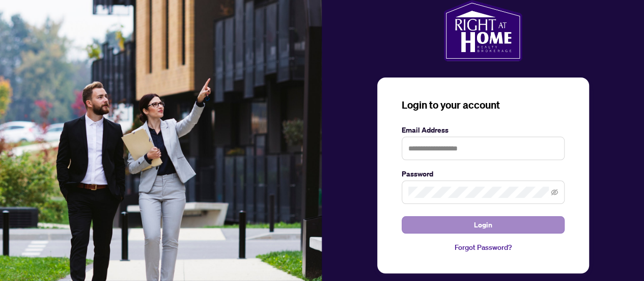 The image size is (644, 281). Describe the element at coordinates (484, 225) in the screenshot. I see `button: Login` at that location.